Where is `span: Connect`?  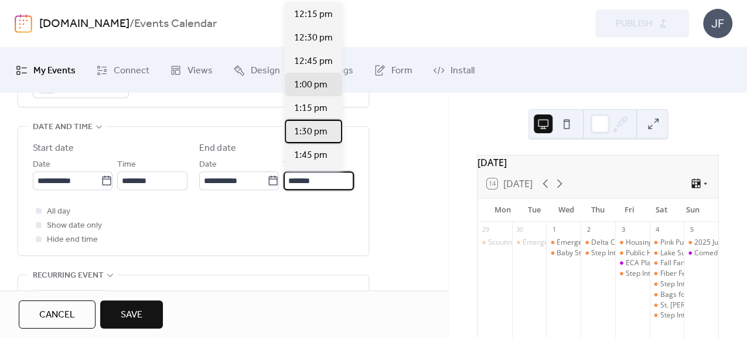
span: Connect is located at coordinates (131, 70).